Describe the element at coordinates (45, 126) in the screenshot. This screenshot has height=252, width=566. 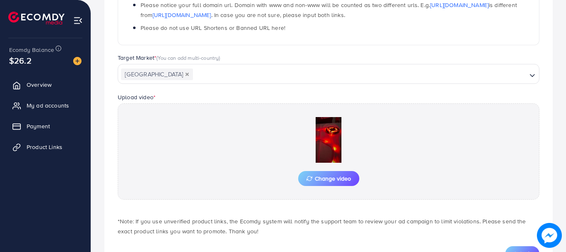
I see `a: Payment` at that location.